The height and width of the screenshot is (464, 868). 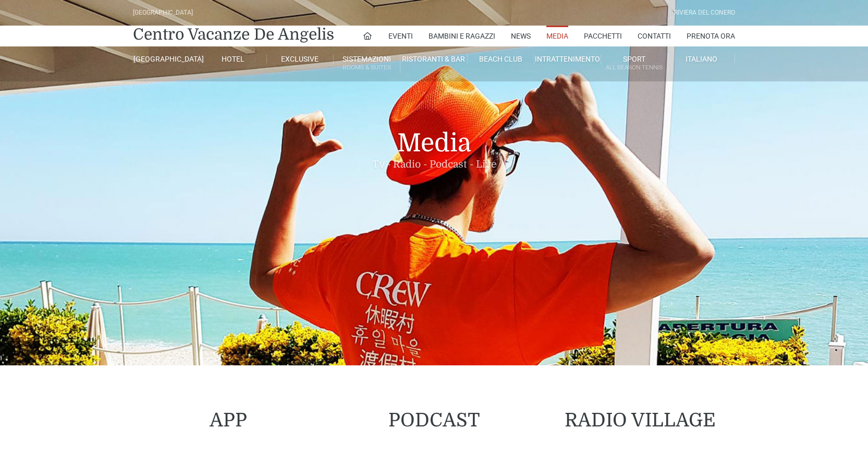 What do you see at coordinates (557, 36) in the screenshot?
I see `a: Media` at bounding box center [557, 36].